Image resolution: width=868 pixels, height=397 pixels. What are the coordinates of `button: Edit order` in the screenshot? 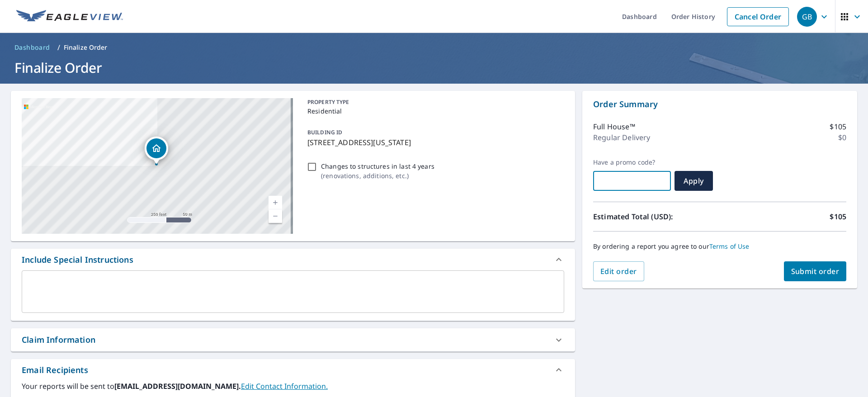 It's located at (618, 271).